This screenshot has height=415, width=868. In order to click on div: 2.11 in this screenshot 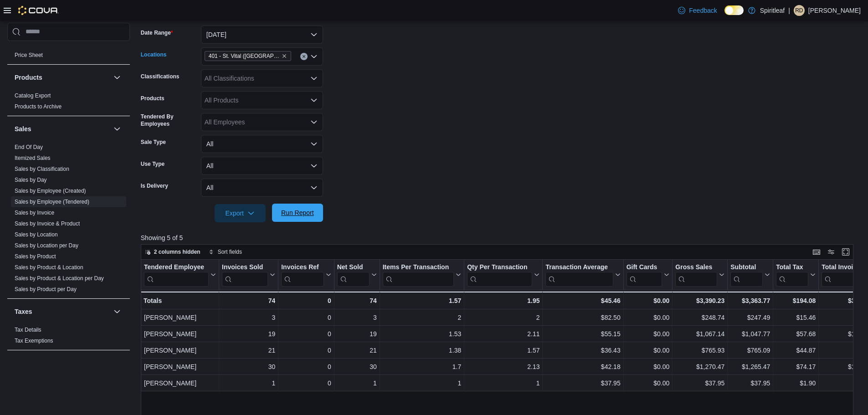, I will do `click(503, 334)`.